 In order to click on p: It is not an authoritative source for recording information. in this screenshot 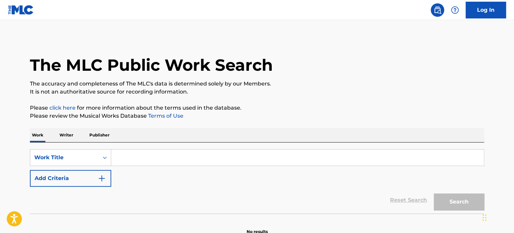, I will do `click(257, 92)`.